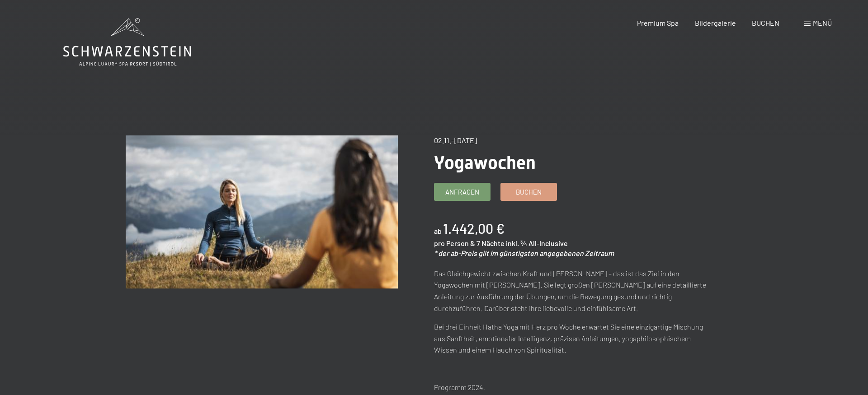  What do you see at coordinates (529, 192) in the screenshot?
I see `span: Buchen` at bounding box center [529, 192].